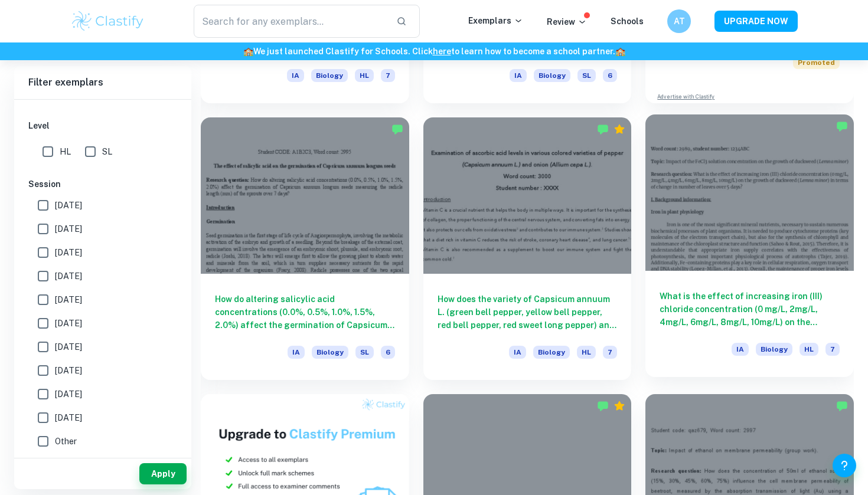 The width and height of the screenshot is (868, 495). I want to click on a: How do altering salicylic acid concentrations (0.0%, 0.5%, 1.0%, 1.5%, 2.0%) affect the germinati..., so click(305, 249).